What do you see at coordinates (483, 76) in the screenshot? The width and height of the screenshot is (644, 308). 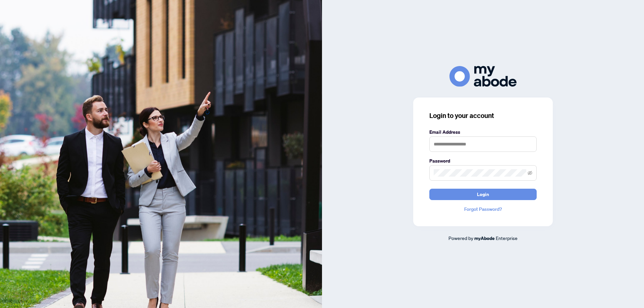 I see `img: ma-logo` at bounding box center [483, 76].